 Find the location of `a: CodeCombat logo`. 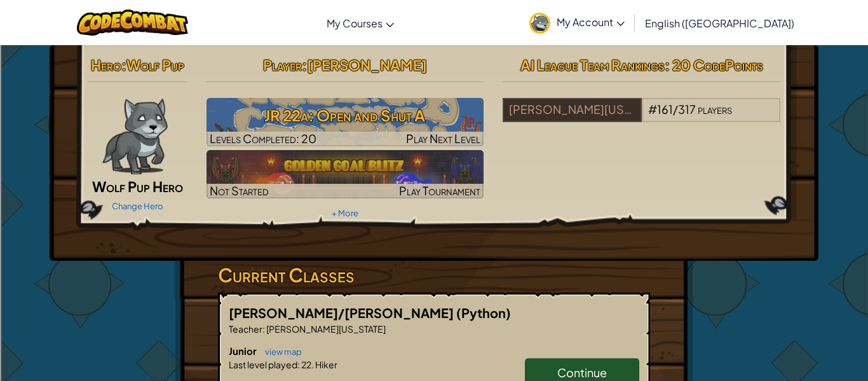

a: CodeCombat logo is located at coordinates (133, 22).